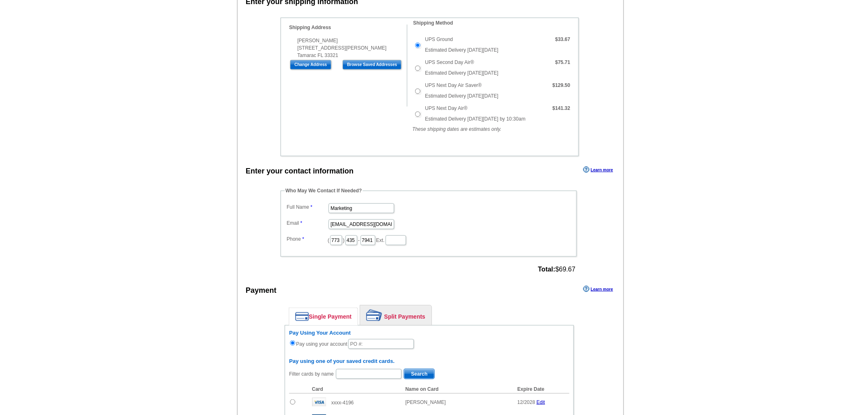  I want to click on strong: $33.67, so click(563, 40).